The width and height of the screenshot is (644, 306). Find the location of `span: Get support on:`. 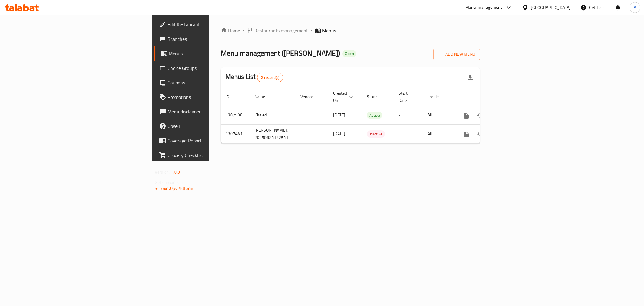

span: Get support on: is located at coordinates (169, 182).